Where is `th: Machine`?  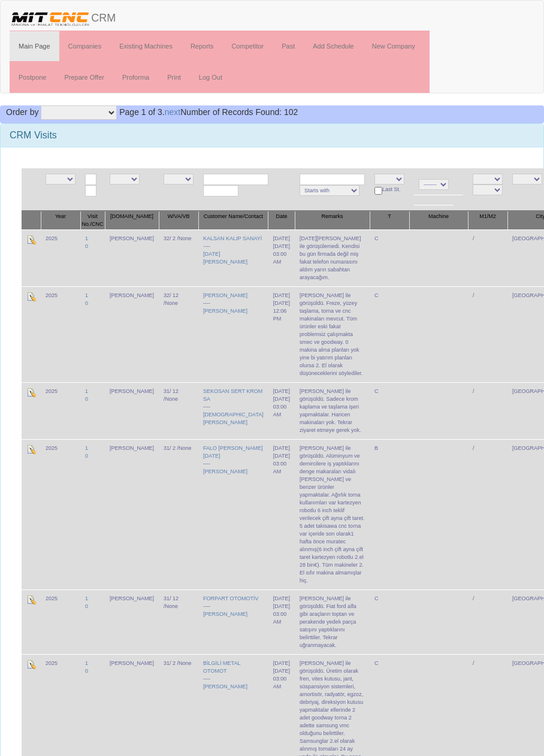 th: Machine is located at coordinates (439, 220).